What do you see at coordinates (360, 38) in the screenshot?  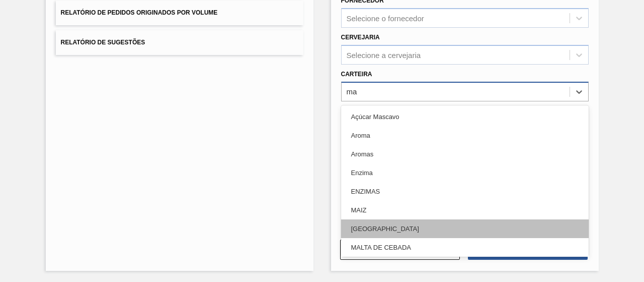 I see `label: Cervejaria` at bounding box center [360, 38].